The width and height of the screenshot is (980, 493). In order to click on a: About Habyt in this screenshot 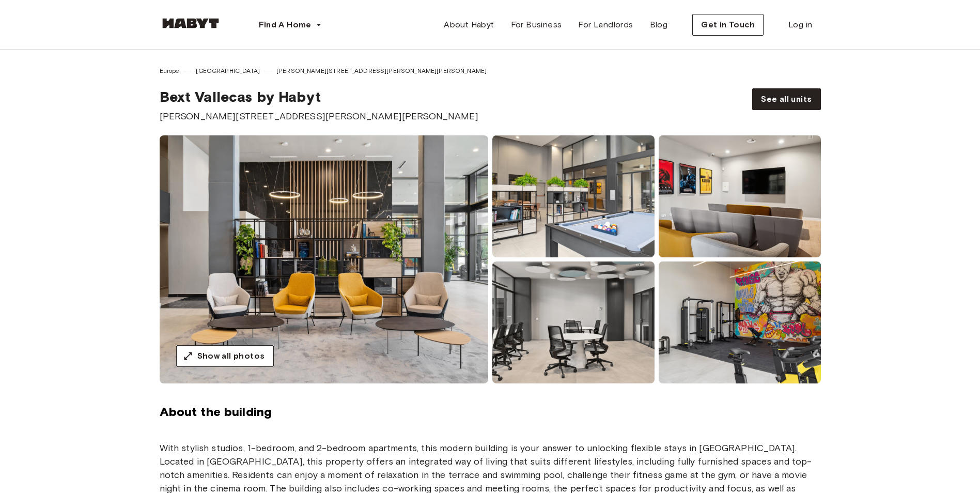, I will do `click(469, 25)`.